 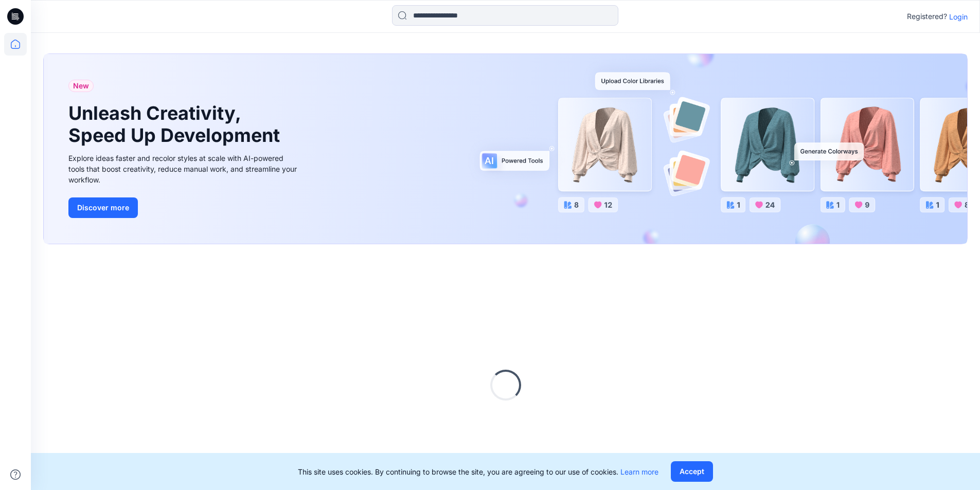 I want to click on a: Discover more, so click(x=184, y=208).